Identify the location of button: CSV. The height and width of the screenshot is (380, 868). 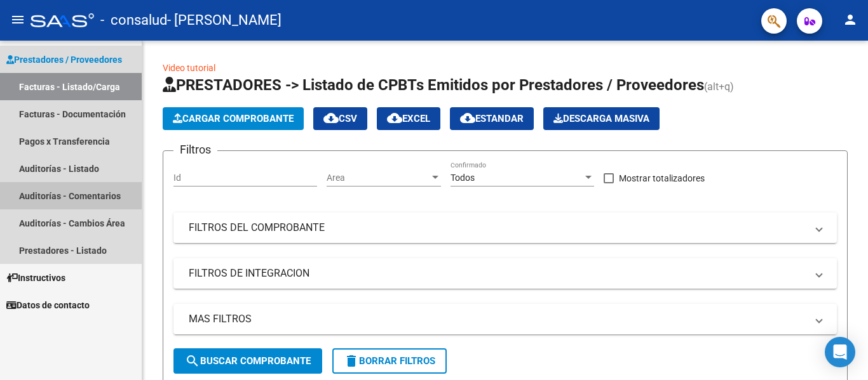
(340, 118).